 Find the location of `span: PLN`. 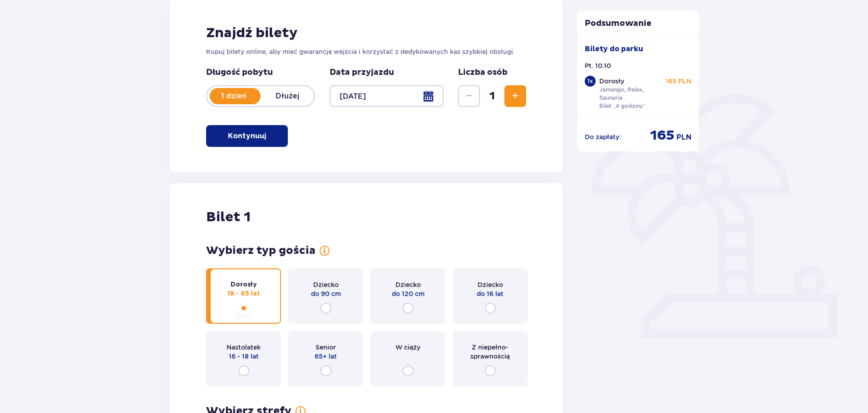

span: PLN is located at coordinates (683, 137).